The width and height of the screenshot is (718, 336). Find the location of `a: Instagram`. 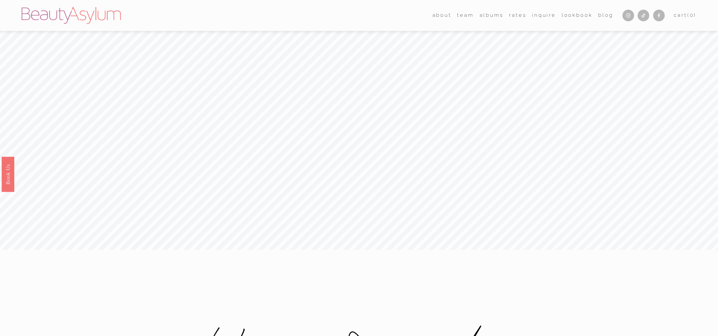

a: Instagram is located at coordinates (628, 15).